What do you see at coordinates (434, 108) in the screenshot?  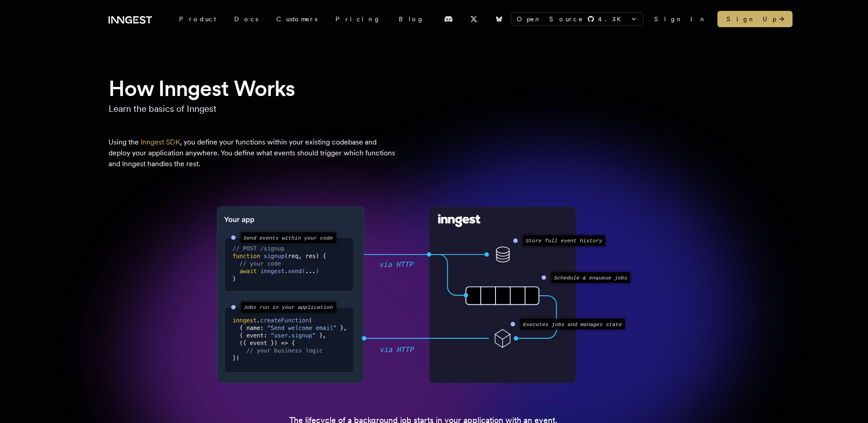 I see `p: Learn the basics of Inngest` at bounding box center [434, 108].